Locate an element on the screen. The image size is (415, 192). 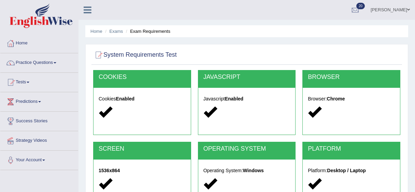
h5: Cookies is located at coordinates (142, 99).